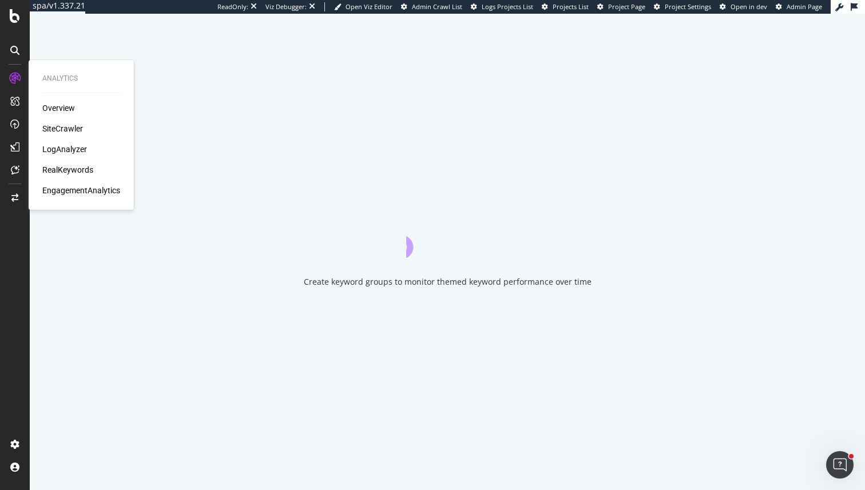 Image resolution: width=865 pixels, height=490 pixels. What do you see at coordinates (363, 7) in the screenshot?
I see `a: Open Viz Editor` at bounding box center [363, 7].